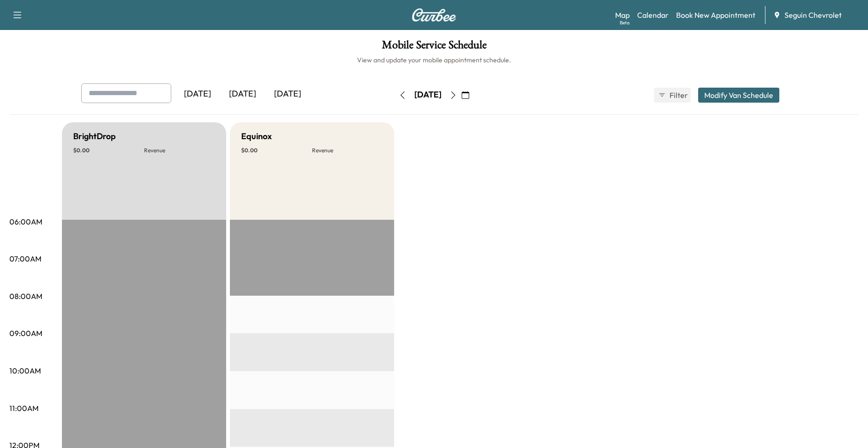 This screenshot has height=448, width=868. Describe the element at coordinates (434, 15) in the screenshot. I see `img: Curbee Logo` at that location.